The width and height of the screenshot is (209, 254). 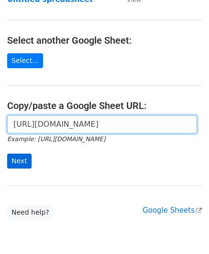 I want to click on a: Select..., so click(x=25, y=60).